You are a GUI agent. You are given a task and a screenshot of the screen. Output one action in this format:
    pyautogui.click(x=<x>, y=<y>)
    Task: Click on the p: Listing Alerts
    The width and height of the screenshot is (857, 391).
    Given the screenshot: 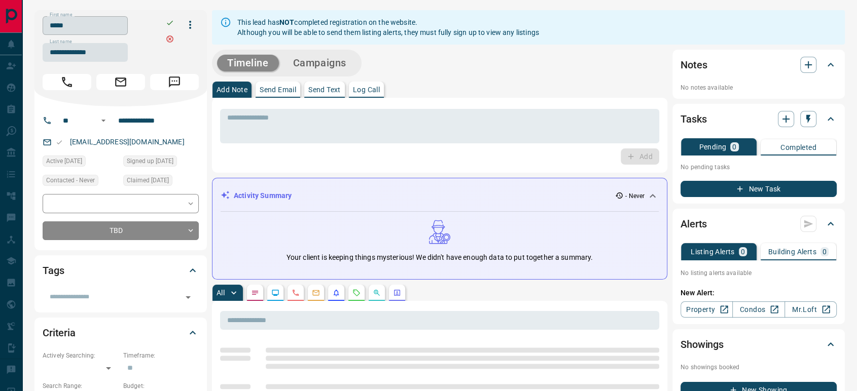 What is the action you would take?
    pyautogui.click(x=712, y=252)
    